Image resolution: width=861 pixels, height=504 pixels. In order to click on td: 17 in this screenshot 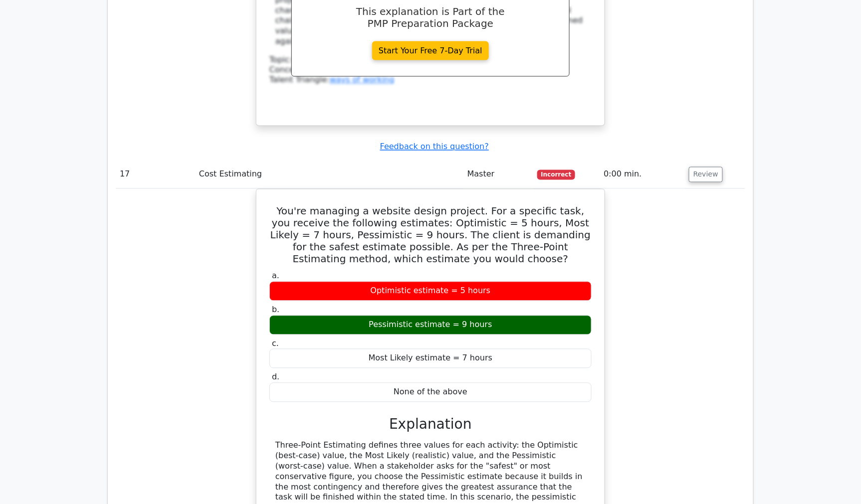, I will do `click(155, 175)`.